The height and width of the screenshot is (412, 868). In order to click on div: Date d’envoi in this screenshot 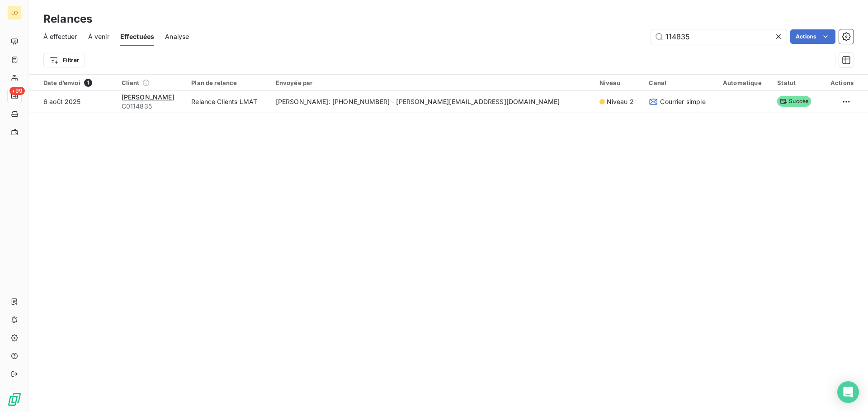, I will do `click(77, 83)`.